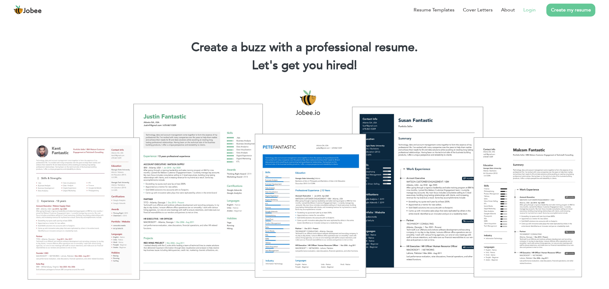  Describe the element at coordinates (304, 65) in the screenshot. I see `h2: Let's` at that location.